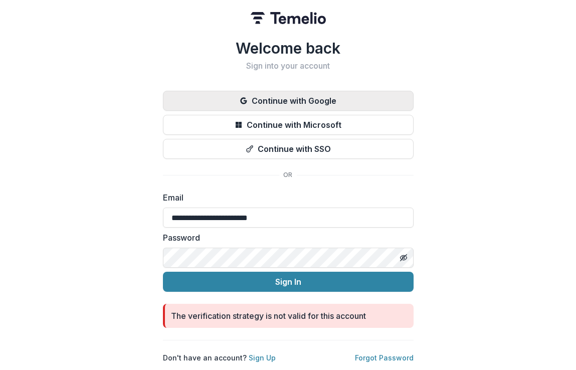  What do you see at coordinates (219, 357) in the screenshot?
I see `p: Don't have an account?` at bounding box center [219, 357].